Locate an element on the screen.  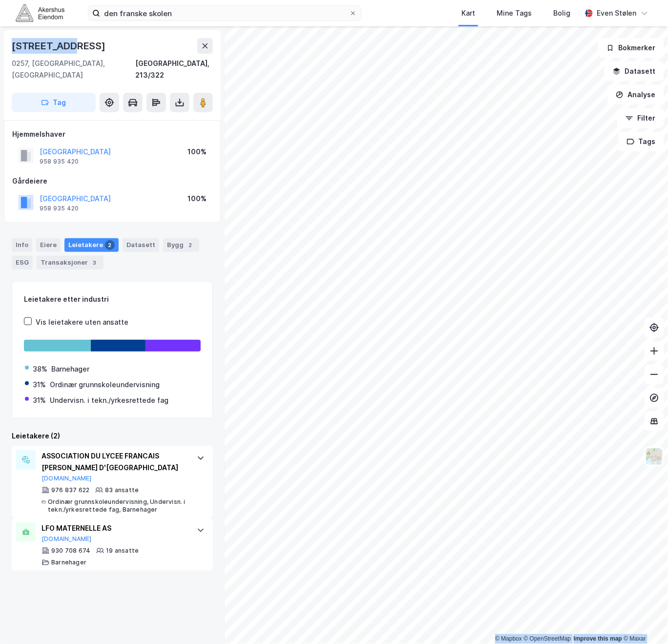
div: Leietakere etter industri is located at coordinates (112, 299).